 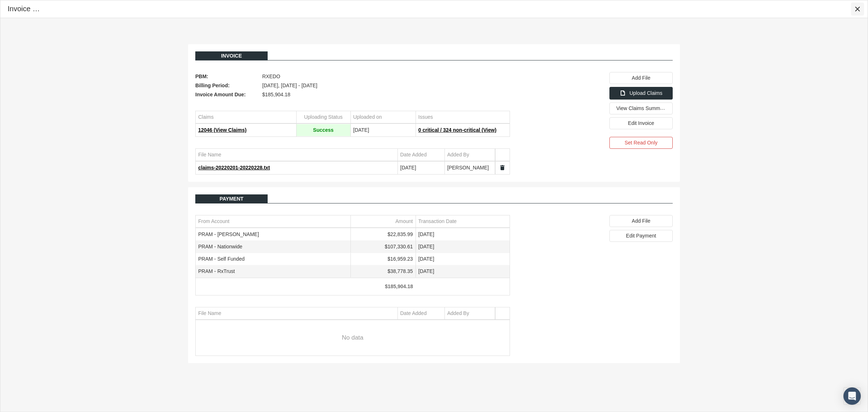 What do you see at coordinates (272, 76) in the screenshot?
I see `span: RXEDO` at bounding box center [272, 76].